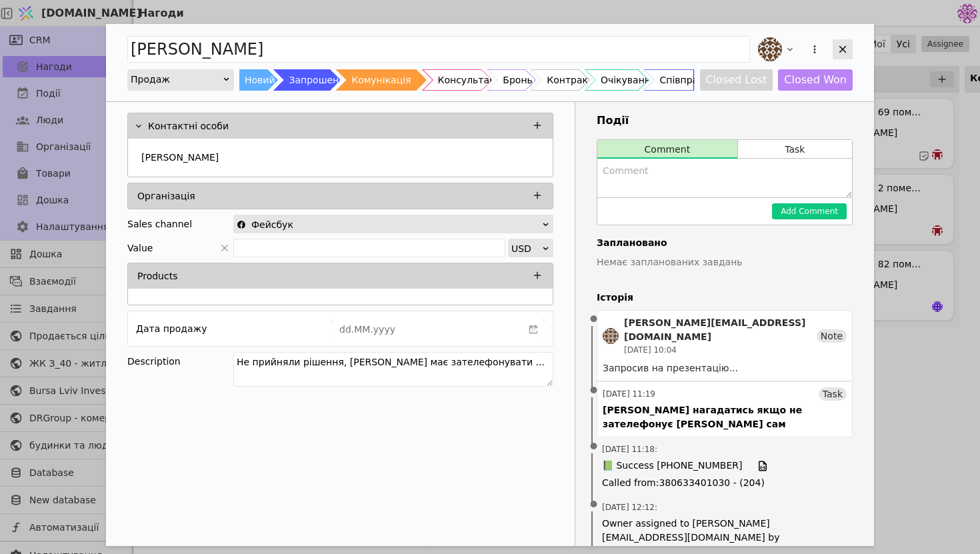 Image resolution: width=980 pixels, height=554 pixels. Describe the element at coordinates (526, 248) in the screenshot. I see `div: USD` at that location.